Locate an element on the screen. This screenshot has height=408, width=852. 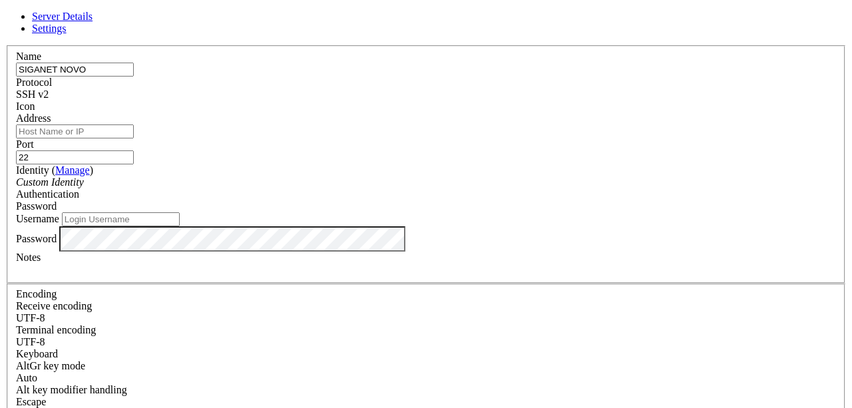
span: Auto is located at coordinates (27, 378).